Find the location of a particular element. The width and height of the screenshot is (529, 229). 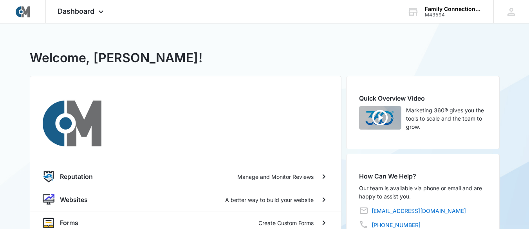

div: account name is located at coordinates (453, 9).